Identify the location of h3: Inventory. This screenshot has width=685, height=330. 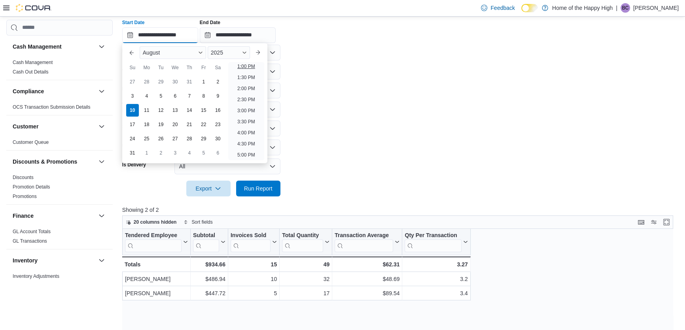
(25, 261).